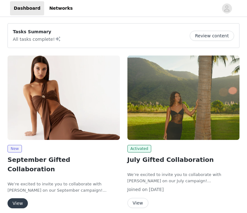 The image size is (247, 213). Describe the element at coordinates (227, 8) in the screenshot. I see `div: avatar` at that location.